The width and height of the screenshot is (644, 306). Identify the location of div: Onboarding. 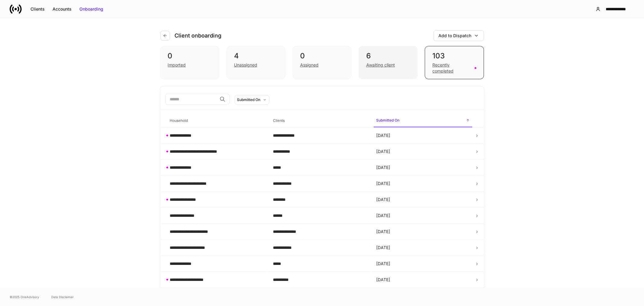
(91, 9).